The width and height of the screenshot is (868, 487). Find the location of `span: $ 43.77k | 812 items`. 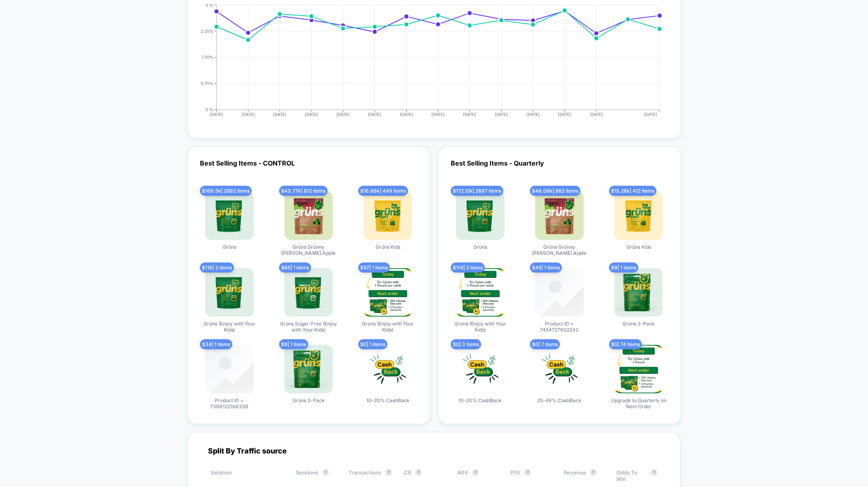

span: $ 43.77k | 812 items is located at coordinates (303, 191).